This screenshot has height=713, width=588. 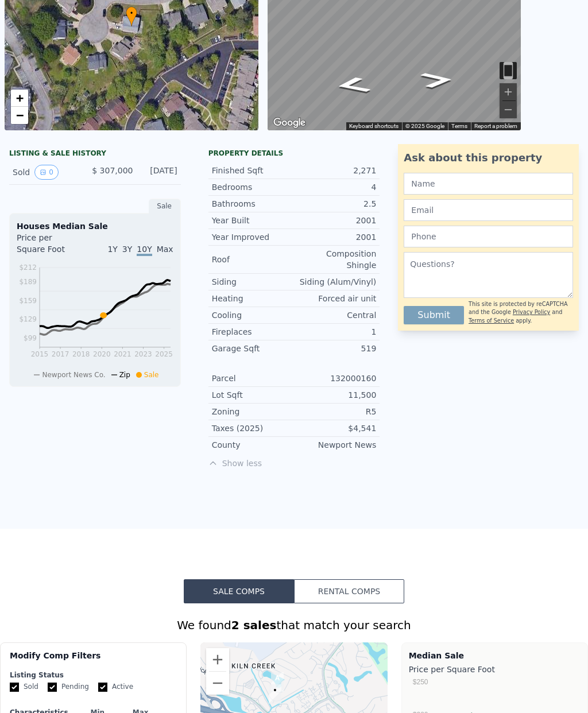 What do you see at coordinates (425, 126) in the screenshot?
I see `span: © 2025 Google` at bounding box center [425, 126].